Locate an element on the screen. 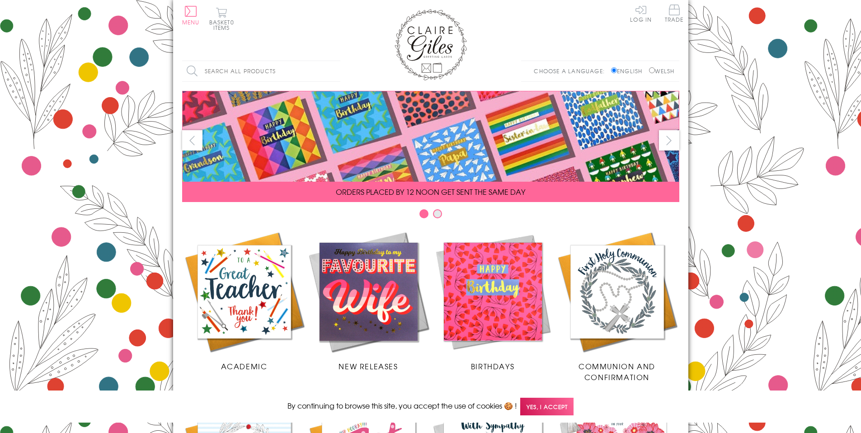  input: Welsh is located at coordinates (652, 70).